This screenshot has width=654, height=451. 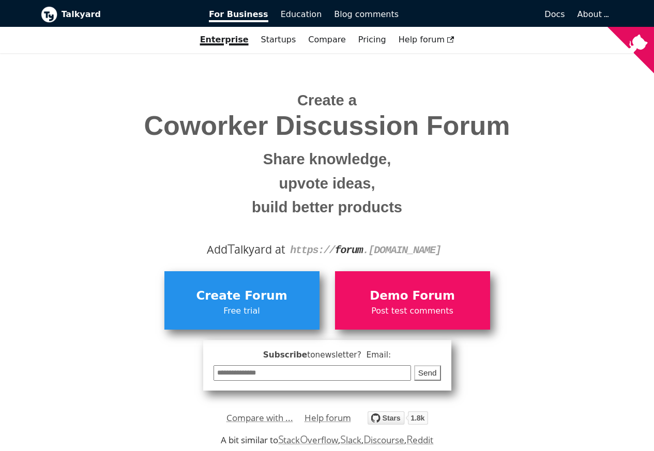 I want to click on span: D, so click(x=367, y=440).